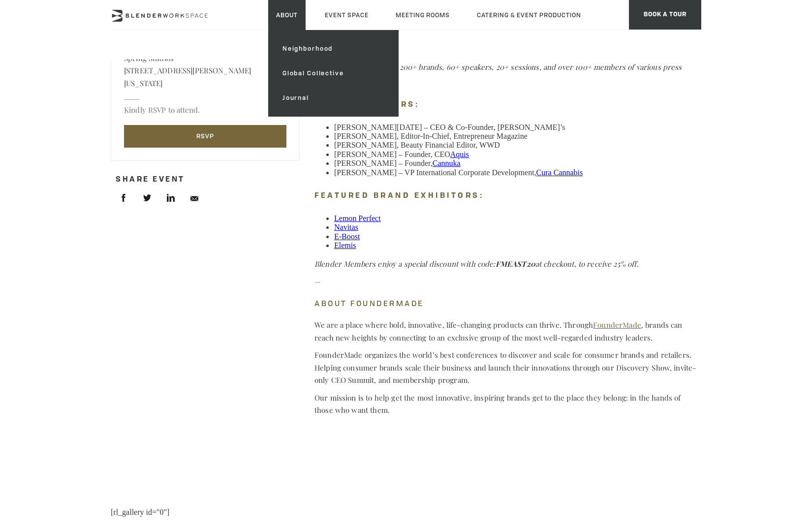 The image size is (812, 531). What do you see at coordinates (357, 218) in the screenshot?
I see `a: Lemon Perfect` at bounding box center [357, 218].